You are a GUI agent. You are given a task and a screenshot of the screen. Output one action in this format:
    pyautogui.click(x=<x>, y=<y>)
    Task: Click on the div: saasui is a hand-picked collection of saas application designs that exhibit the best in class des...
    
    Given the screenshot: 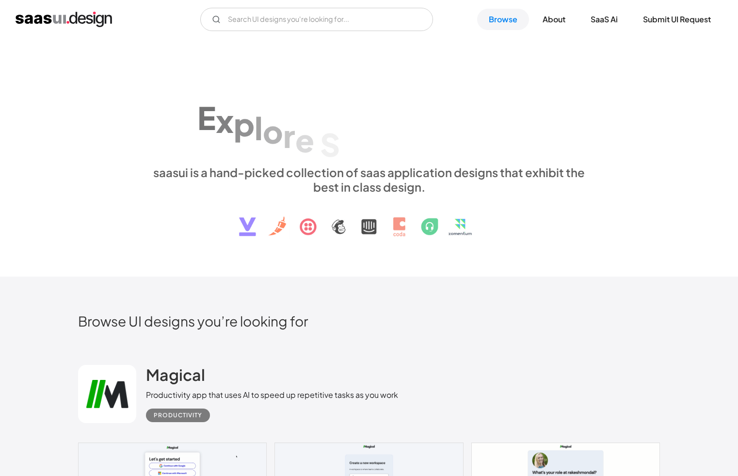 What is the action you would take?
    pyautogui.click(x=369, y=179)
    